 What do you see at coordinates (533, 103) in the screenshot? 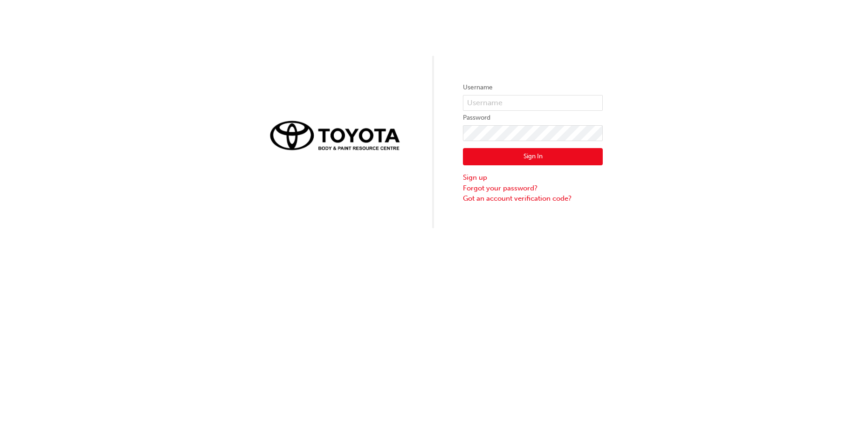
I see `input: Username` at bounding box center [533, 103].